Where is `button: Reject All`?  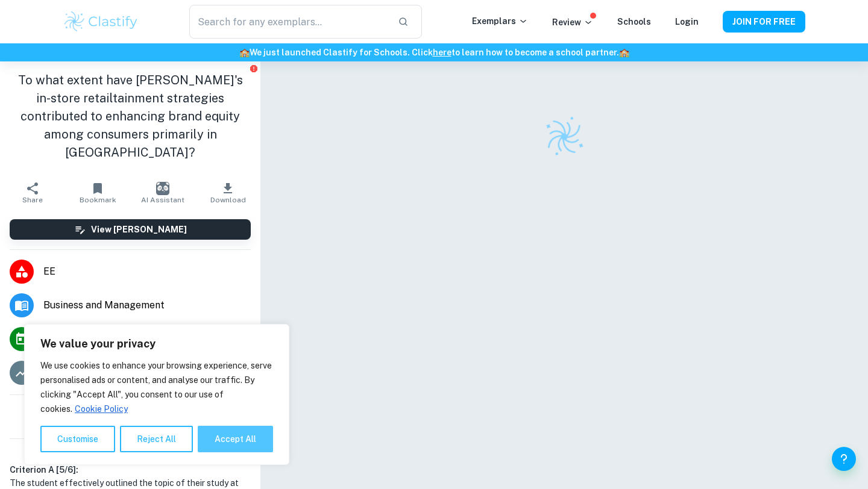 button: Reject All is located at coordinates (156, 439).